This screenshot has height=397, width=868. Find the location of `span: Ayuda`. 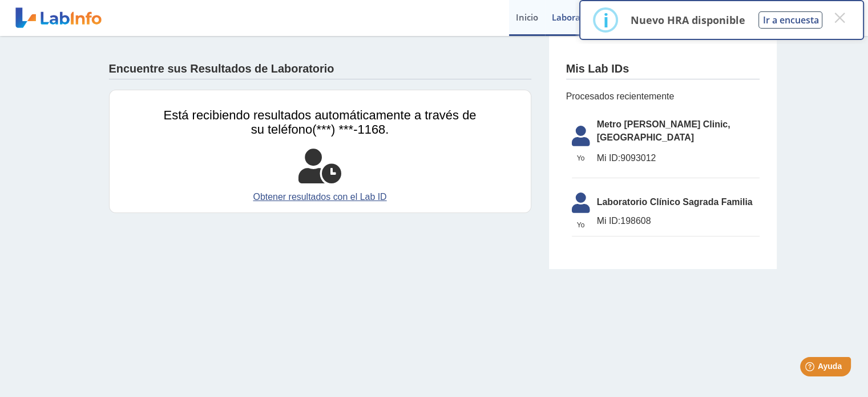

span: Ayuda is located at coordinates (63, 14).